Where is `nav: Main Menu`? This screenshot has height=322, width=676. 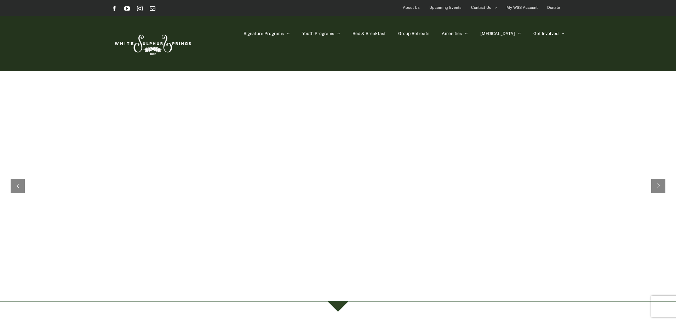 nav: Main Menu is located at coordinates (404, 34).